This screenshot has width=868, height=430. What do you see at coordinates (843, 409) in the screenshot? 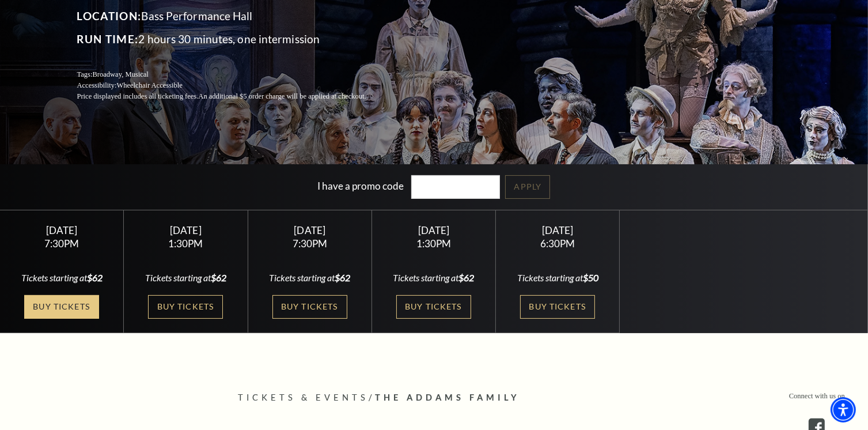
I see `div: Accessibility Menu` at bounding box center [843, 409].